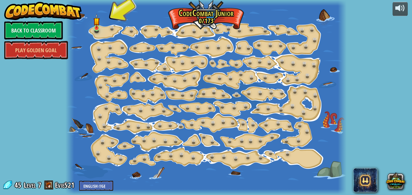  Describe the element at coordinates (65, 185) in the screenshot. I see `a: Evie521` at that location.